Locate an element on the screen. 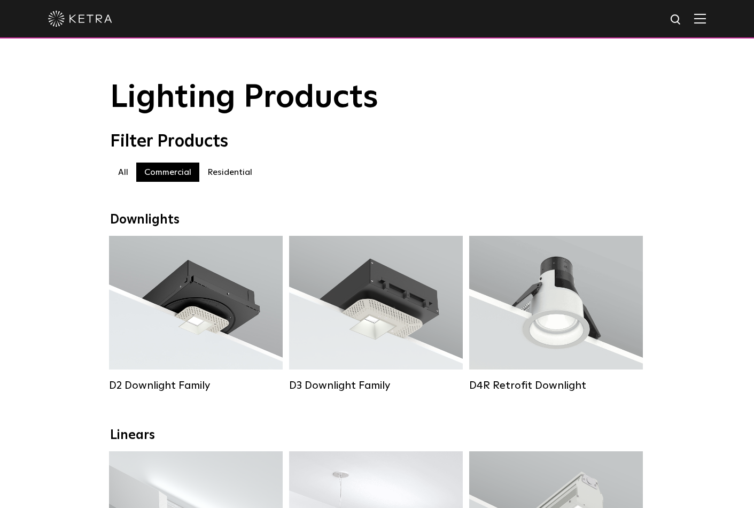 The image size is (754, 508). div: Filter Products is located at coordinates (377, 142).